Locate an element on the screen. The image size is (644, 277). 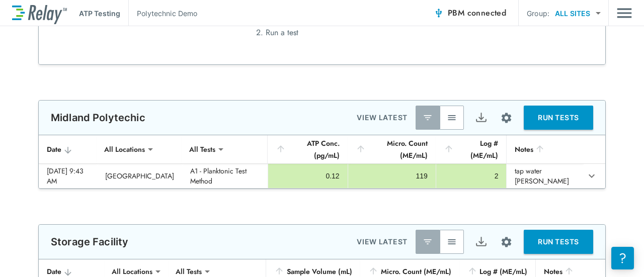
button: PBM connected is located at coordinates (470, 13).